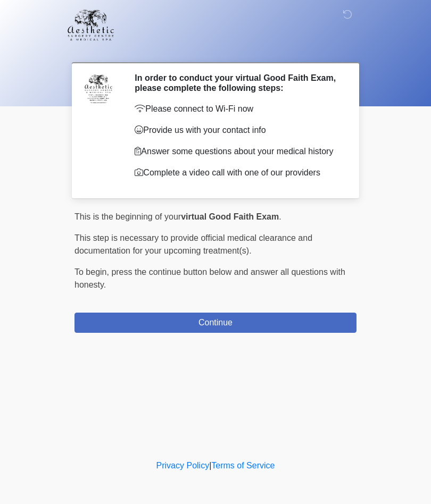  I want to click on button: Continue, so click(215, 323).